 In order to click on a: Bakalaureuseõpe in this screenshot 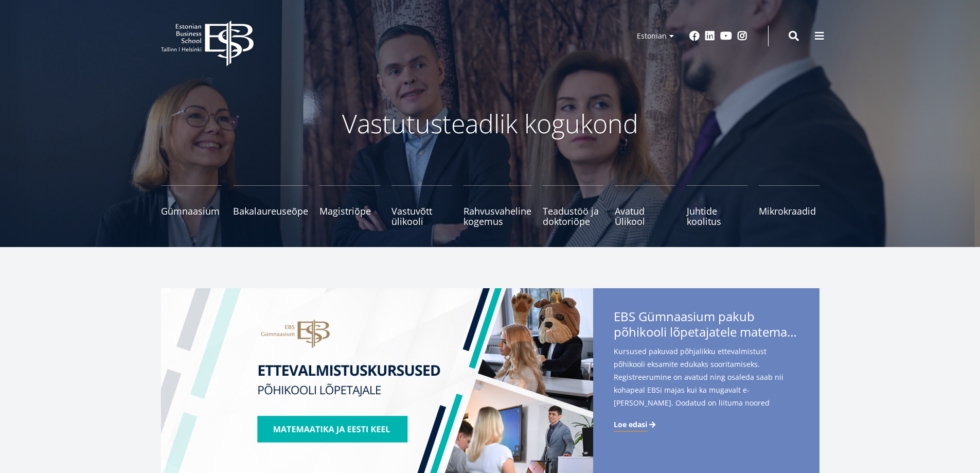, I will do `click(270, 206)`.